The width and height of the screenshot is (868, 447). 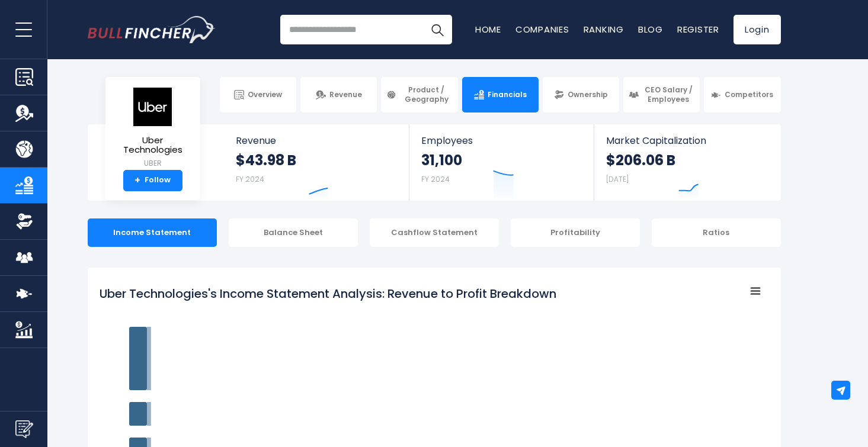 What do you see at coordinates (153, 180) in the screenshot?
I see `a: +Follow` at bounding box center [153, 180].